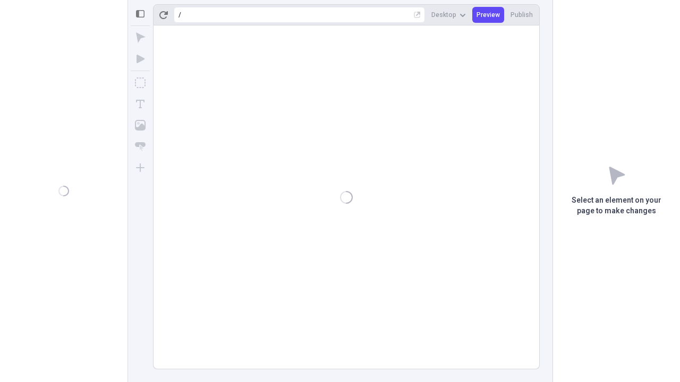  I want to click on button: Desktop, so click(448, 15).